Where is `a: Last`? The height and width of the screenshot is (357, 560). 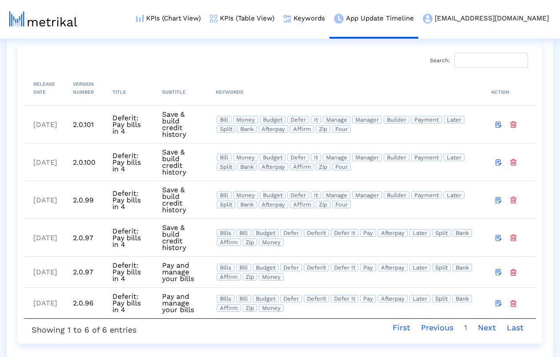 a: Last is located at coordinates (515, 328).